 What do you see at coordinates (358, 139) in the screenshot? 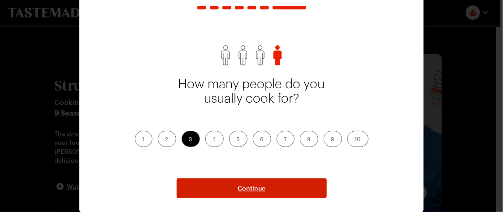
I see `label: 10` at bounding box center [358, 139].